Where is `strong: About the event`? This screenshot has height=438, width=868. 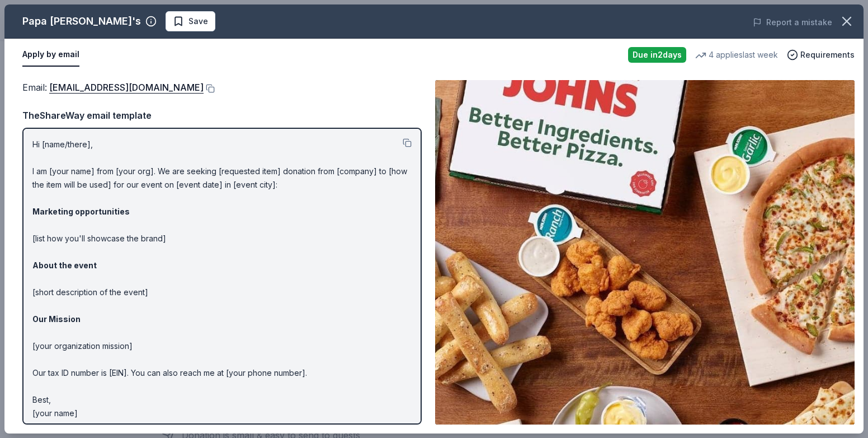
strong: About the event is located at coordinates (65, 265).